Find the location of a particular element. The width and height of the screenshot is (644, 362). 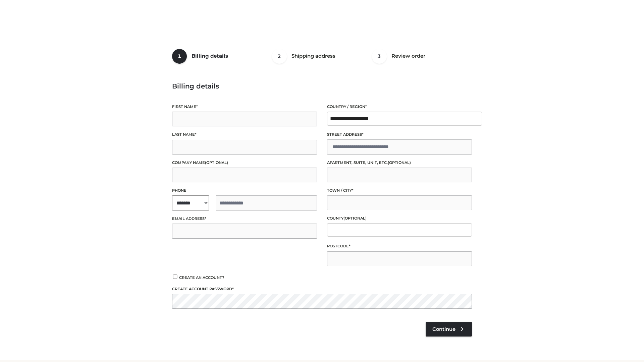

label: Town / City is located at coordinates (400, 191).